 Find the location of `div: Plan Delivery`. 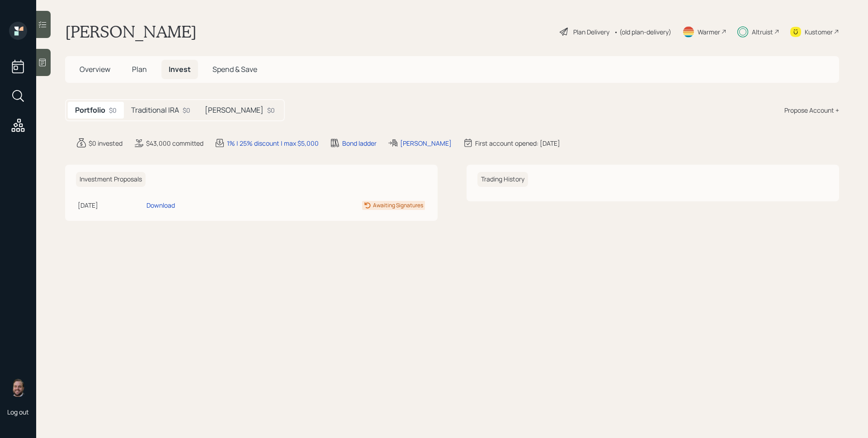

div: Plan Delivery is located at coordinates (591, 32).